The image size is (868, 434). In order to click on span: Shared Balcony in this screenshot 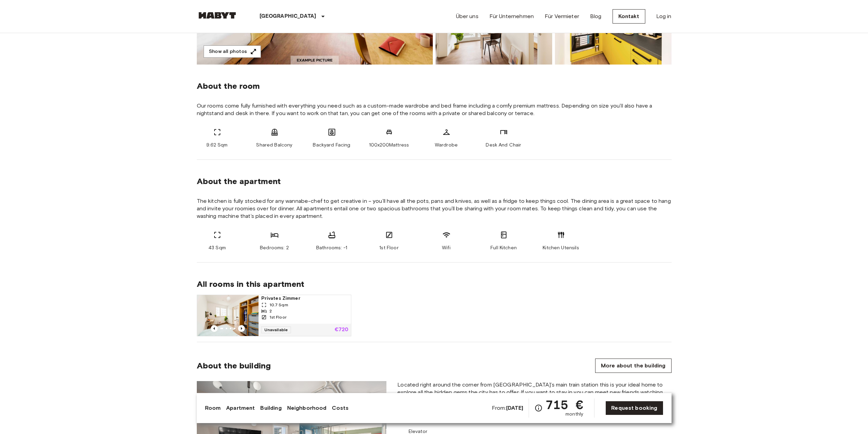, I will do `click(275, 145)`.